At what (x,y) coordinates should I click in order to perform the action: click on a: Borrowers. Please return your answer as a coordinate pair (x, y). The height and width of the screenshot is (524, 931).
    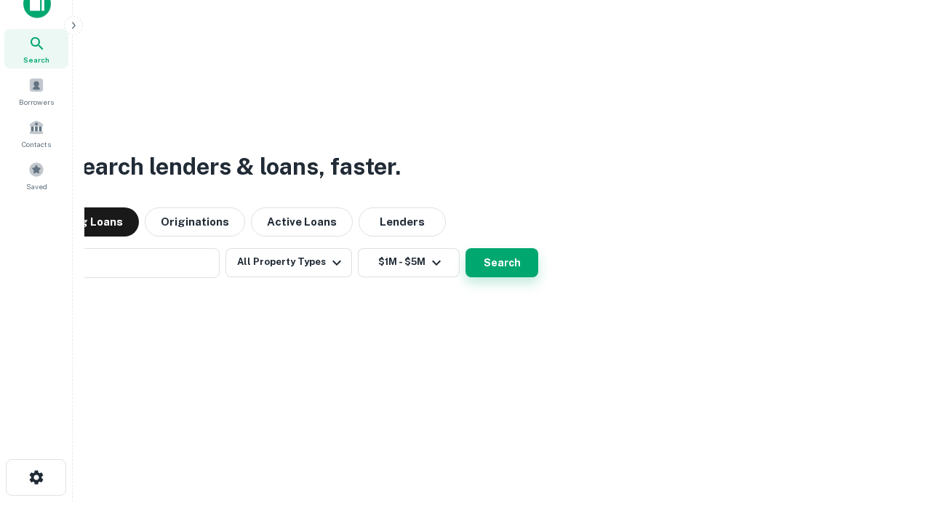
    Looking at the image, I should click on (36, 91).